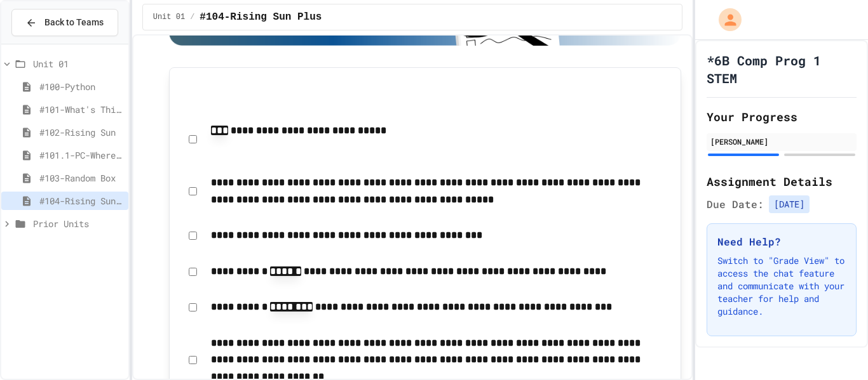 Image resolution: width=868 pixels, height=380 pixels. I want to click on span: Prior Units, so click(78, 224).